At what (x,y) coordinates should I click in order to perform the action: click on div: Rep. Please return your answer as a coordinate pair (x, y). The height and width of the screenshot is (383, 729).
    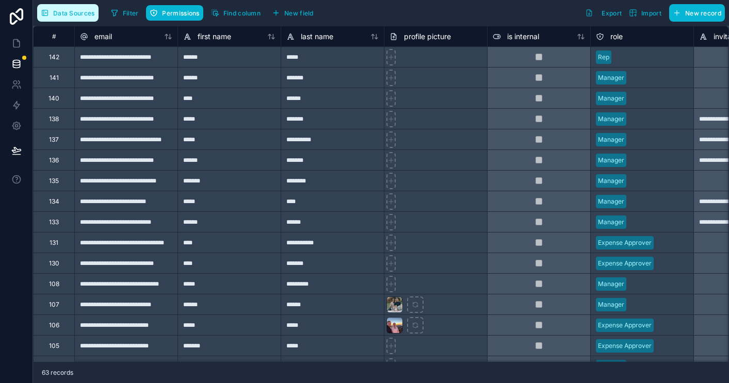
    Looking at the image, I should click on (604, 57).